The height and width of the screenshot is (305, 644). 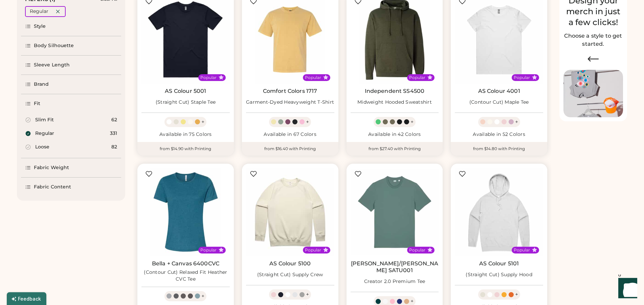 I want to click on h2: Choose a style to get started., so click(x=593, y=40).